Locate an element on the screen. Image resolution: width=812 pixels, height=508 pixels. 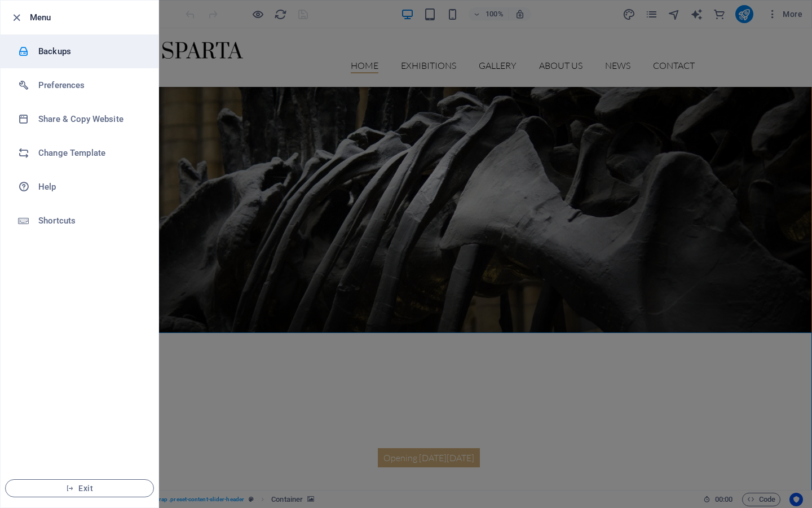
a: Help is located at coordinates (80, 187).